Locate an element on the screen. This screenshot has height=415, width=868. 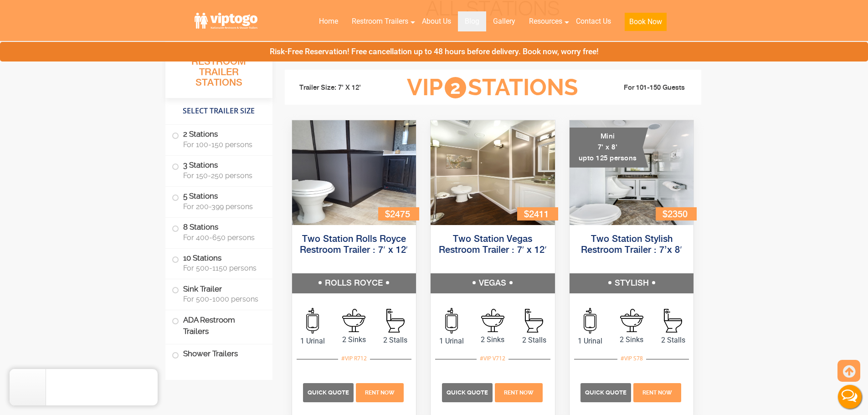
span: For 500-1000 persons is located at coordinates (223, 299).